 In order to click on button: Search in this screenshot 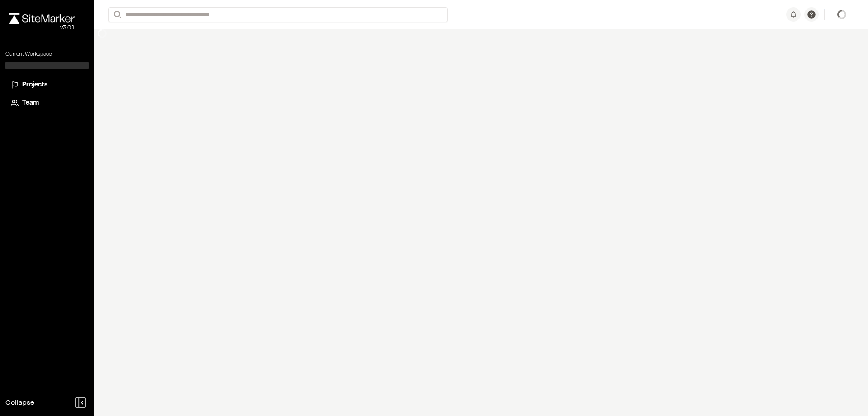, I will do `click(117, 14)`.